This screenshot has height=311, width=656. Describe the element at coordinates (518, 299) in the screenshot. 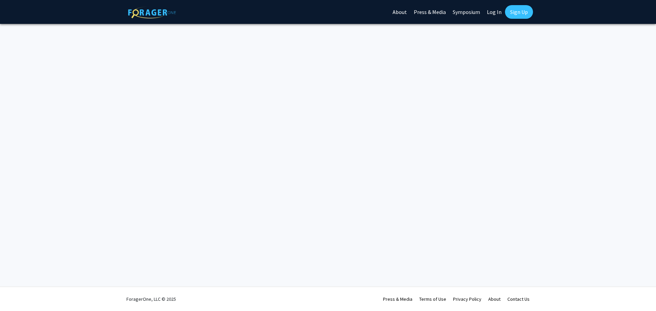

I see `a: Contact Us` at that location.